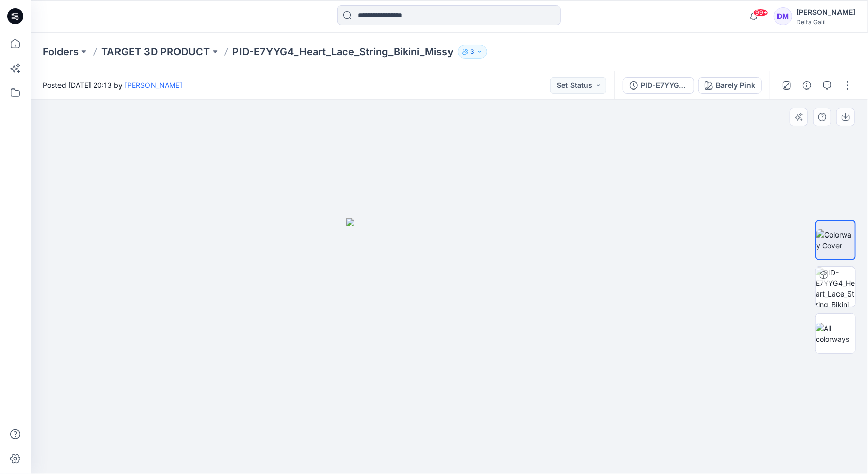 This screenshot has width=868, height=474. What do you see at coordinates (835, 287) in the screenshot?
I see `img: PID-E7YYG4_Heart_Lace_String_Bikini_Missy Barely Pink` at bounding box center [835, 287].